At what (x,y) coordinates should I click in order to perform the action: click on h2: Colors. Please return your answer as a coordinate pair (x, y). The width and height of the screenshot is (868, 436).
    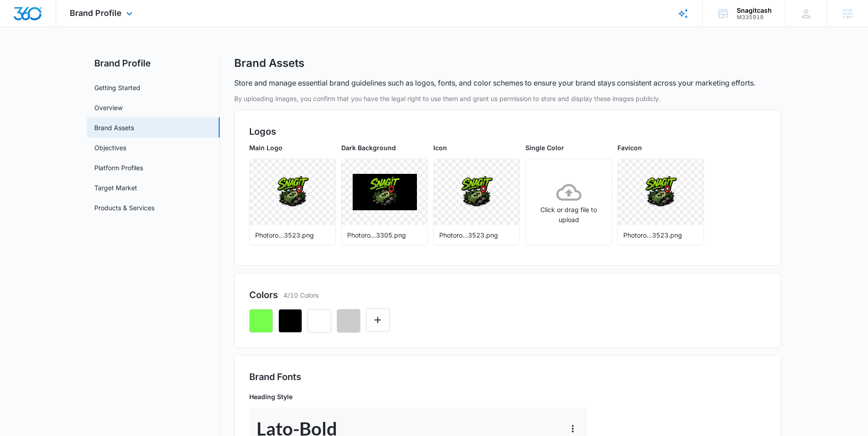
    Looking at the image, I should click on (264, 295).